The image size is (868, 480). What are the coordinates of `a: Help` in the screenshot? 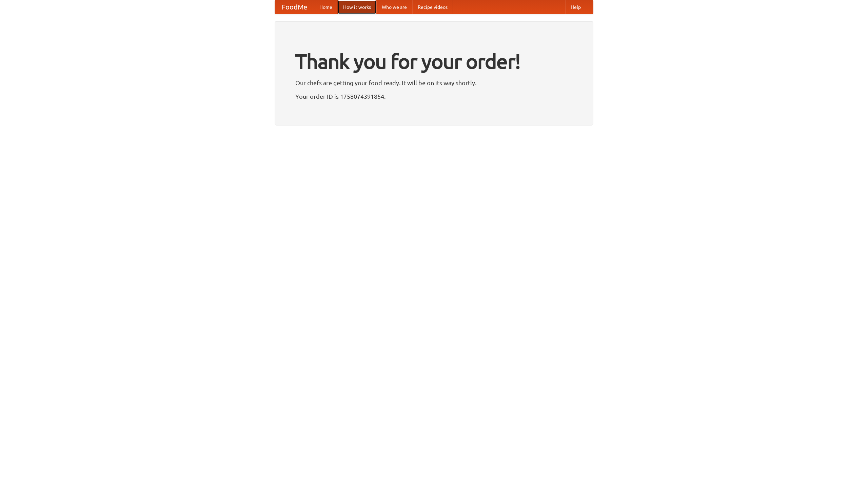 It's located at (575, 7).